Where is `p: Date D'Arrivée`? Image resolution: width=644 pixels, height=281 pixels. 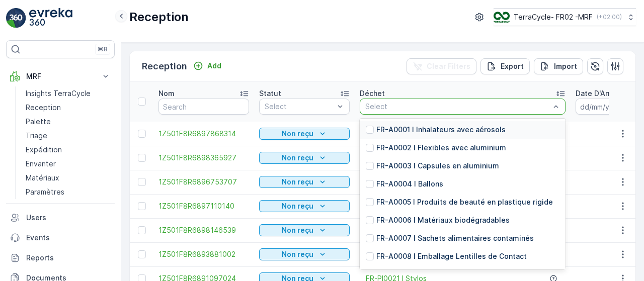 p: Date D'Arrivée is located at coordinates (600, 93).